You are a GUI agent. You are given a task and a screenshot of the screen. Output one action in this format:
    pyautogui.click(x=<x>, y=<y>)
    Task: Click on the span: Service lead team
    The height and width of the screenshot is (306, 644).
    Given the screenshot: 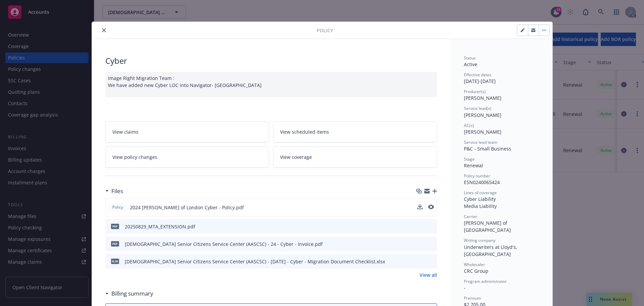 What is the action you would take?
    pyautogui.click(x=480, y=142)
    